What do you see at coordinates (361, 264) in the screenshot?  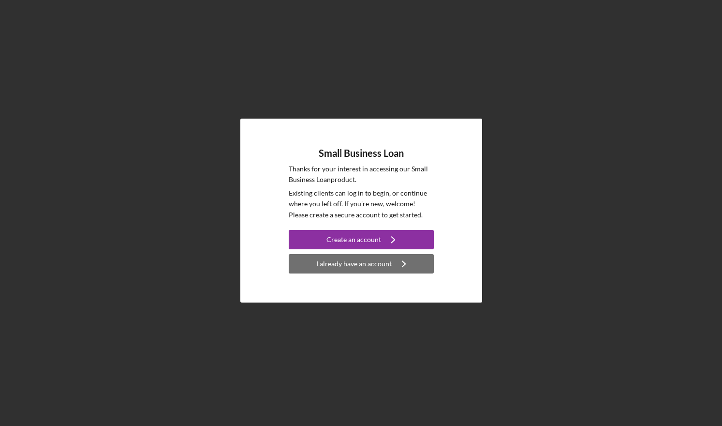 I see `button: I already have an account` at bounding box center [361, 264].